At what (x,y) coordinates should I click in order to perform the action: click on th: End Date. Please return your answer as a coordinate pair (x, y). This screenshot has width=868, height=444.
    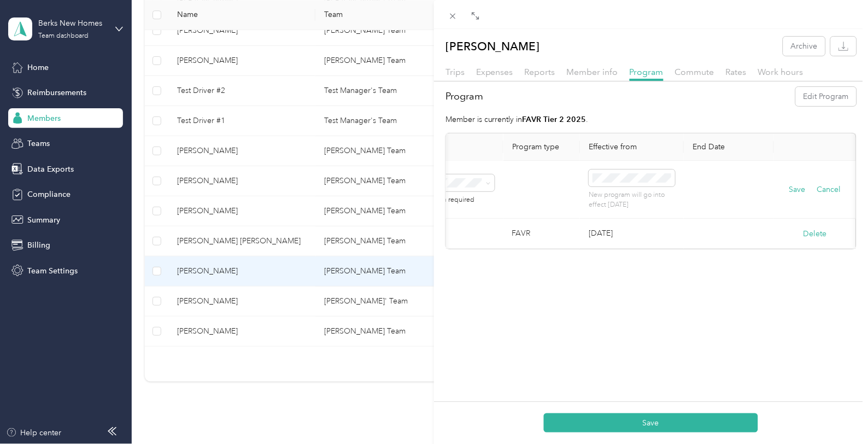
    Looking at the image, I should click on (729, 147).